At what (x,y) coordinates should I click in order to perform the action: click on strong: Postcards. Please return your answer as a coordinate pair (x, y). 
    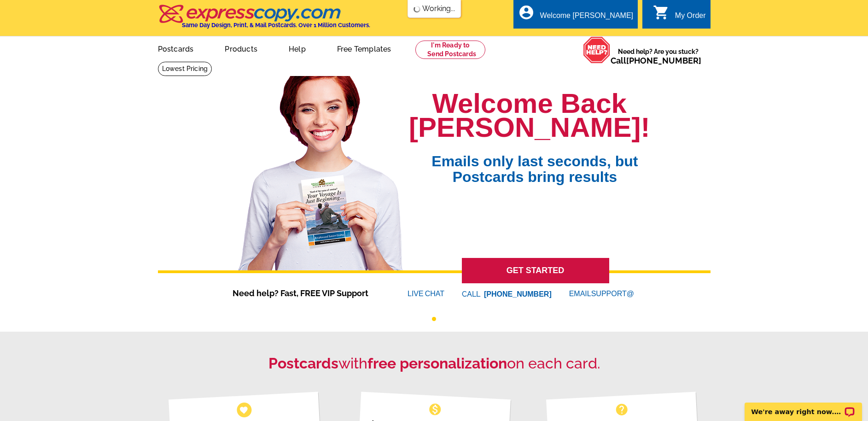
    Looking at the image, I should click on (303, 363).